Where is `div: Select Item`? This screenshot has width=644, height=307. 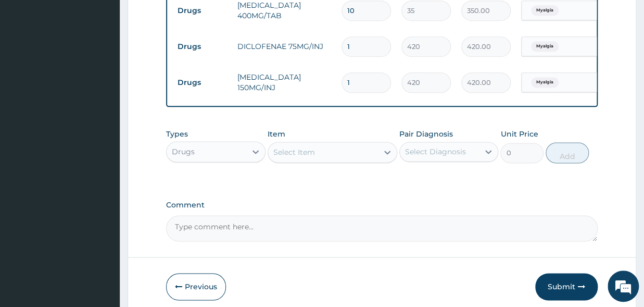 div: Select Item is located at coordinates (294, 152).